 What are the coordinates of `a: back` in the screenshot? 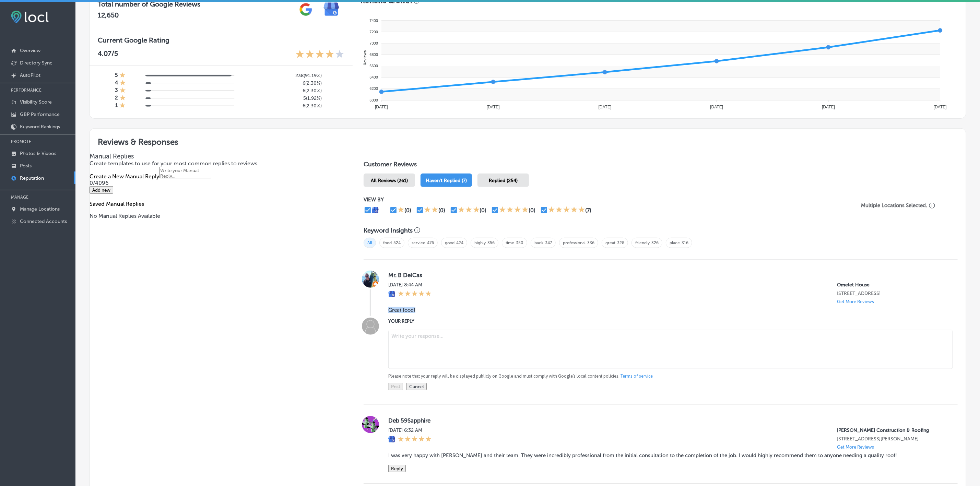 It's located at (539, 243).